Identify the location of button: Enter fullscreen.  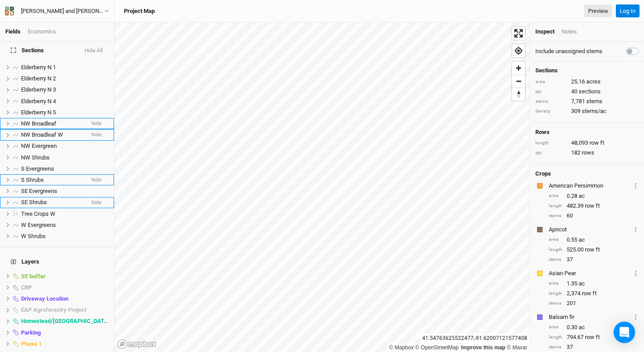
(518, 33).